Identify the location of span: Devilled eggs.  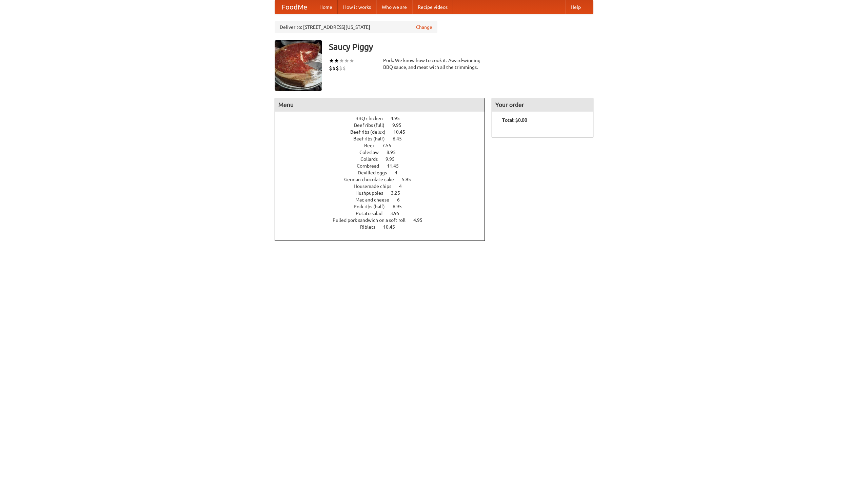
(375, 173).